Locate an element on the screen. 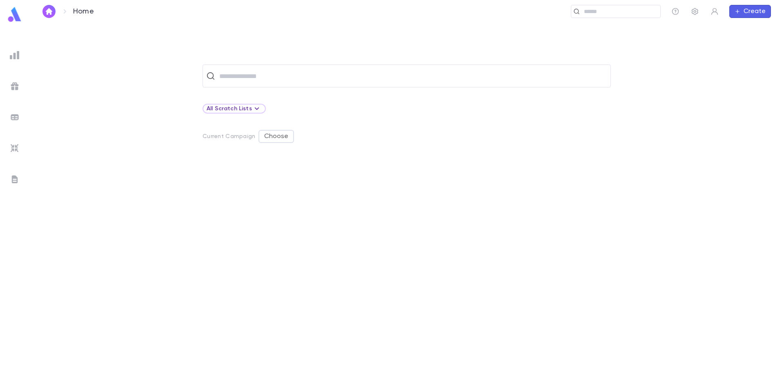  img: campaigns_grey.99e729a5f7ee94e3726e6486bddda8f1.svg is located at coordinates (15, 86).